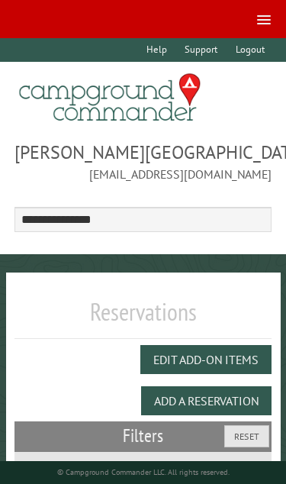 This screenshot has height=484, width=286. Describe the element at coordinates (201, 50) in the screenshot. I see `a: Support` at that location.